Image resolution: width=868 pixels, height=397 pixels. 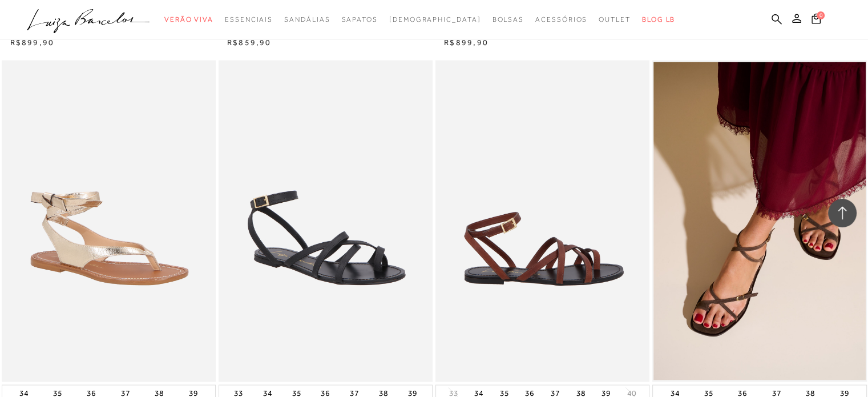 What do you see at coordinates (249, 19) in the screenshot?
I see `span: Essenciais` at bounding box center [249, 19].